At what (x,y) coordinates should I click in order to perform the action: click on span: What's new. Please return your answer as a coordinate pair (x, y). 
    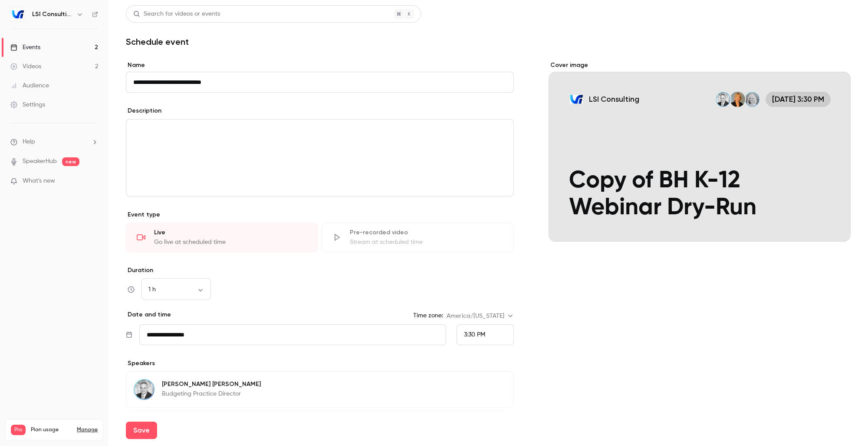
    Looking at the image, I should click on (39, 180).